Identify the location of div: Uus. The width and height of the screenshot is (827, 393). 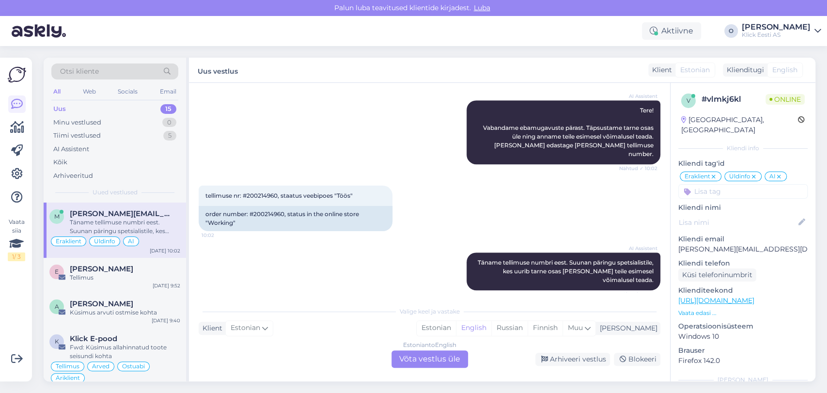
(60, 109).